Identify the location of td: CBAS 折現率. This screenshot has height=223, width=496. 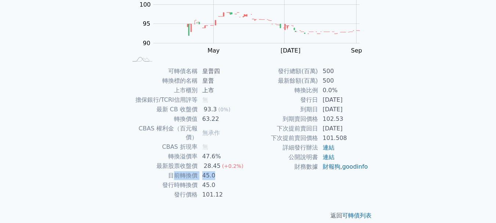
(163, 147).